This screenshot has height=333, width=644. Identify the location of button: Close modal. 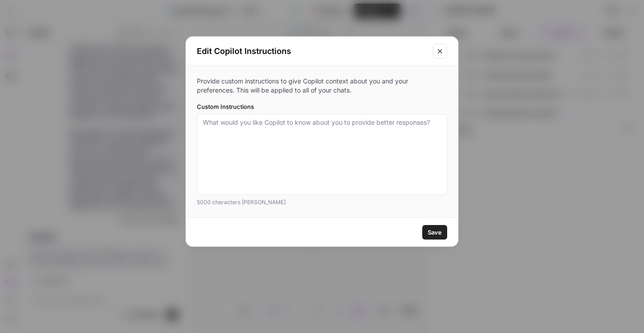
(440, 52).